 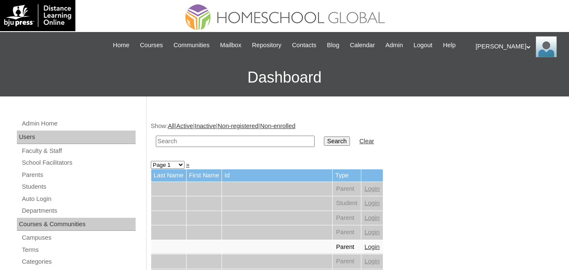 What do you see at coordinates (76, 137) in the screenshot?
I see `div: Users` at bounding box center [76, 137].